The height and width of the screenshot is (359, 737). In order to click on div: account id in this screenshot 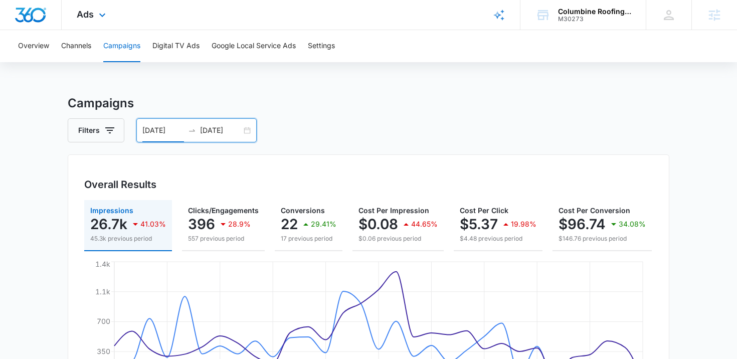, I will do `click(594, 19)`.